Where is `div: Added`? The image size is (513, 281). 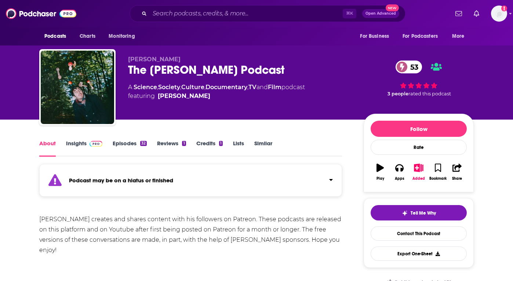 div: Added is located at coordinates (419, 179).